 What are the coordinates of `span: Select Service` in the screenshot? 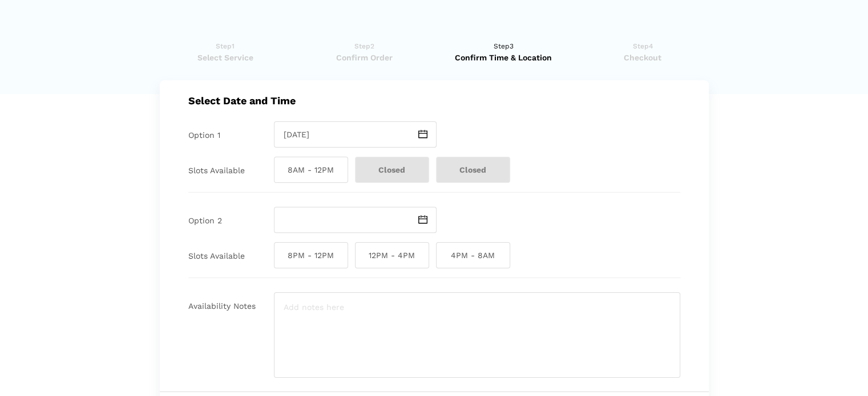 It's located at (225, 58).